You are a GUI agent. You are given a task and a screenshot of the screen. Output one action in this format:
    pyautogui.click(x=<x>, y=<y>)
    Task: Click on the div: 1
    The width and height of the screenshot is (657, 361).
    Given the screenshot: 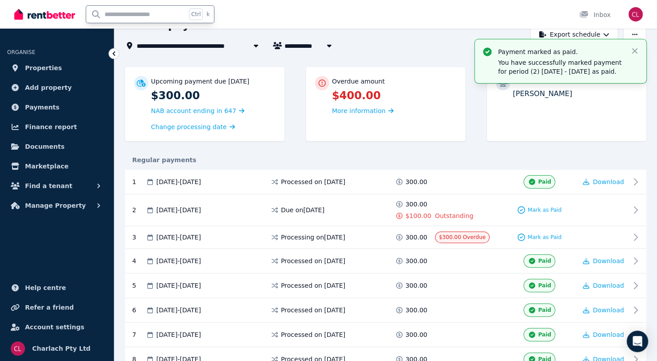 What is the action you would take?
    pyautogui.click(x=139, y=182)
    